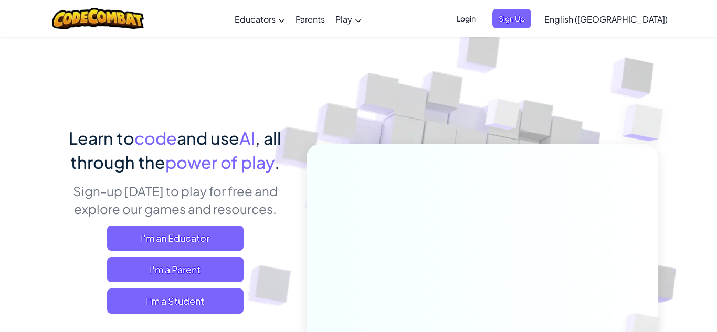  I want to click on span: I'm an Educator, so click(175, 238).